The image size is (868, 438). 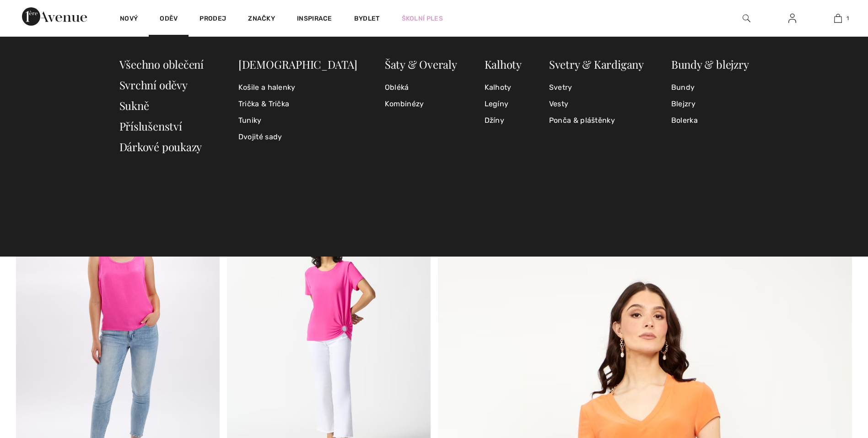 What do you see at coordinates (134, 106) in the screenshot?
I see `a: Sukně` at bounding box center [134, 106].